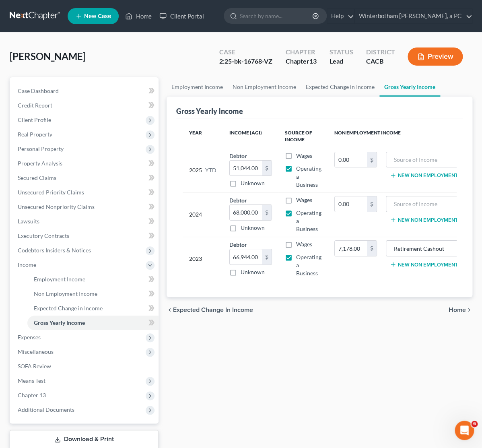  Describe the element at coordinates (203, 259) in the screenshot. I see `div: 2023` at that location.